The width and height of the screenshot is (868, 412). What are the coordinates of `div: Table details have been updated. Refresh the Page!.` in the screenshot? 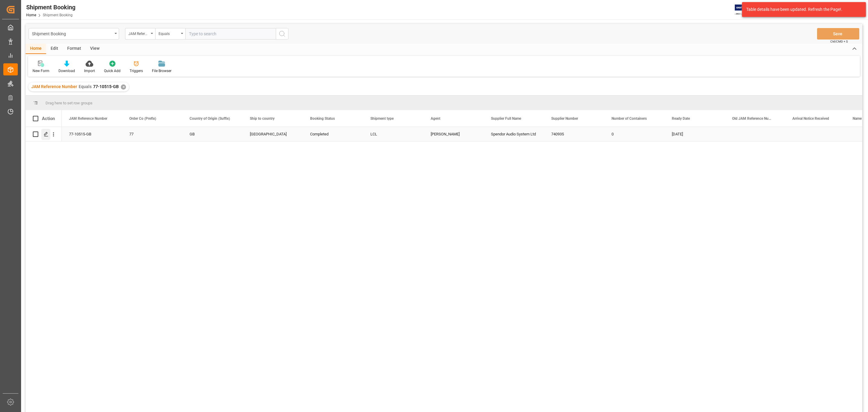 It's located at (801, 10).